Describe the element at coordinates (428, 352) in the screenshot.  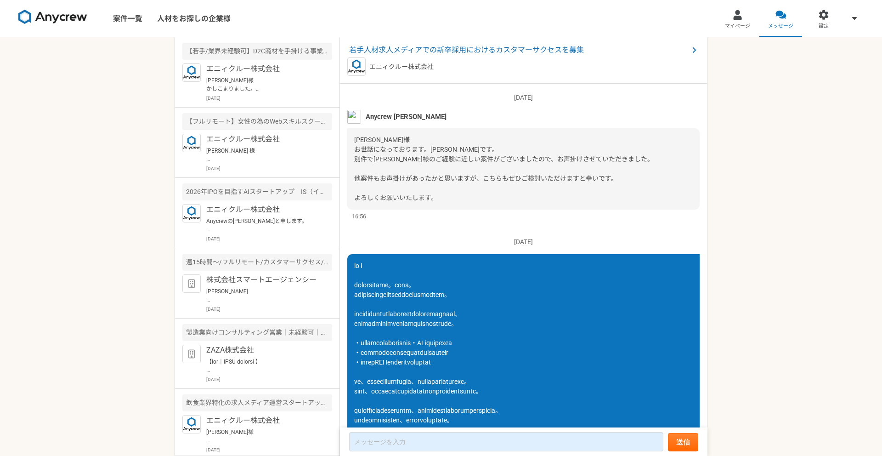
I see `span: lo i dolorsitame。cons。 adipiscingelitseddoeiusmodtem。 incididuntutlaboreetdoloremagnaal、 enimadmi...` at that location.